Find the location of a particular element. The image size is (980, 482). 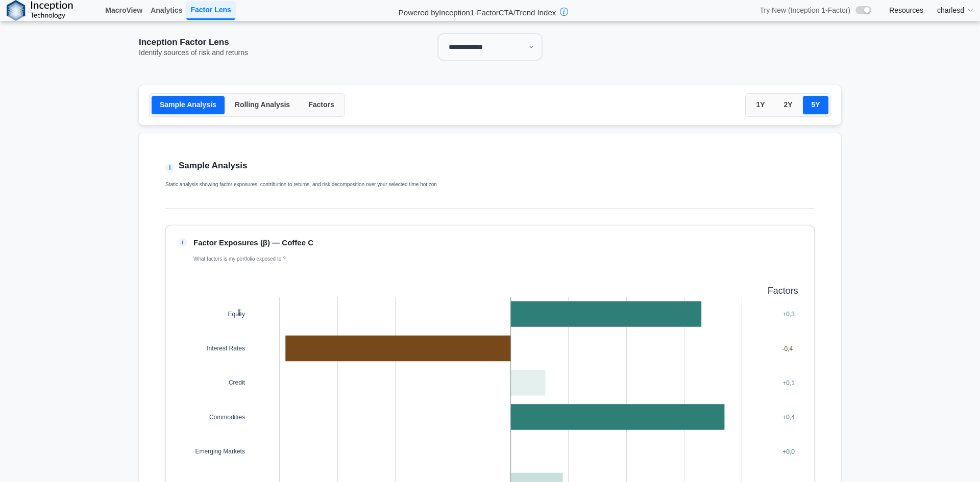

button: 2Y is located at coordinates (788, 105).